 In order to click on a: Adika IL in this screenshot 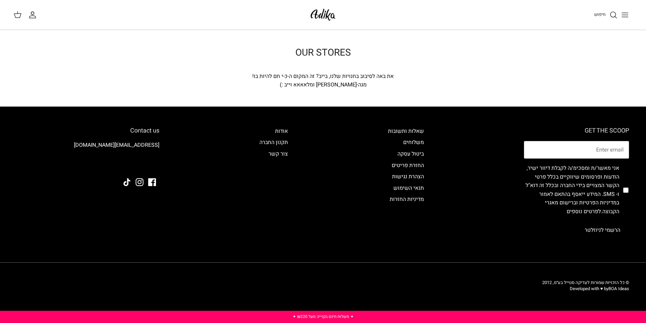, I will do `click(323, 15)`.